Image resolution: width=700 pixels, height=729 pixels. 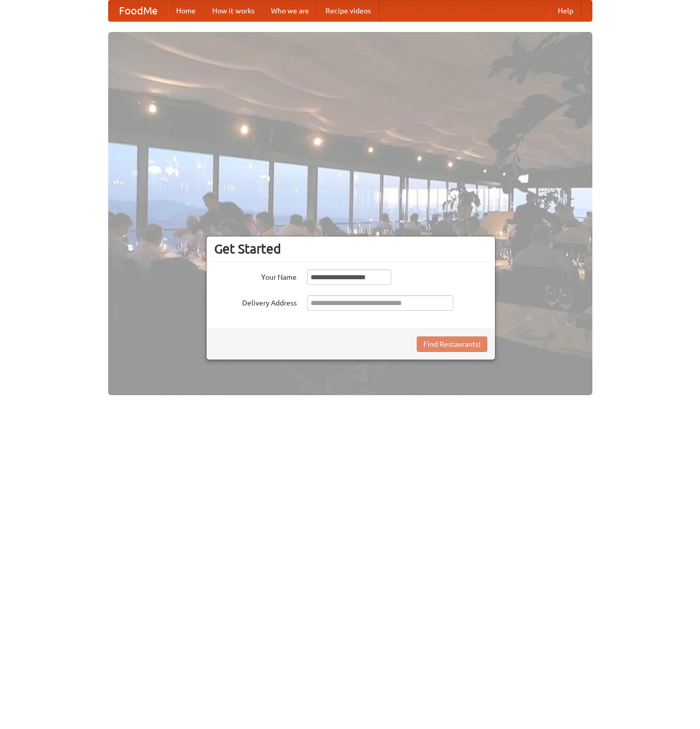 What do you see at coordinates (451, 344) in the screenshot?
I see `button: Find Restaurants!` at bounding box center [451, 344].